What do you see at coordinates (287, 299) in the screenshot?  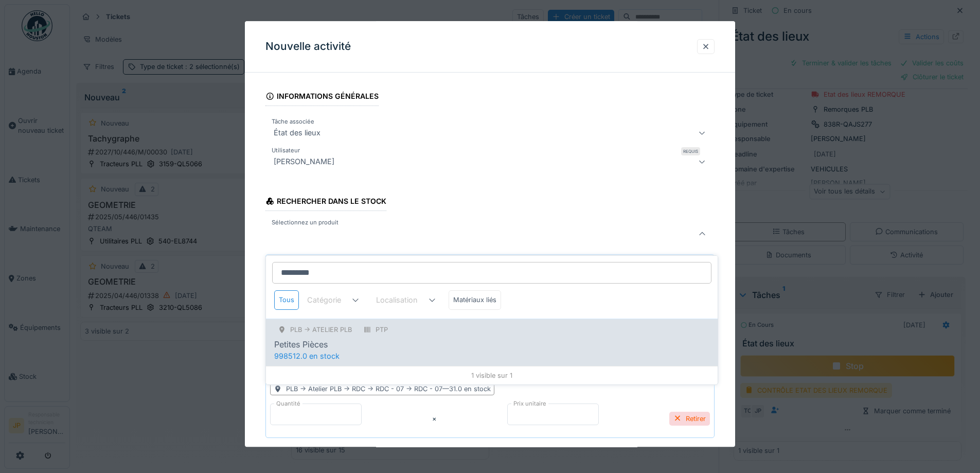 I see `div: Tous` at bounding box center [287, 299].